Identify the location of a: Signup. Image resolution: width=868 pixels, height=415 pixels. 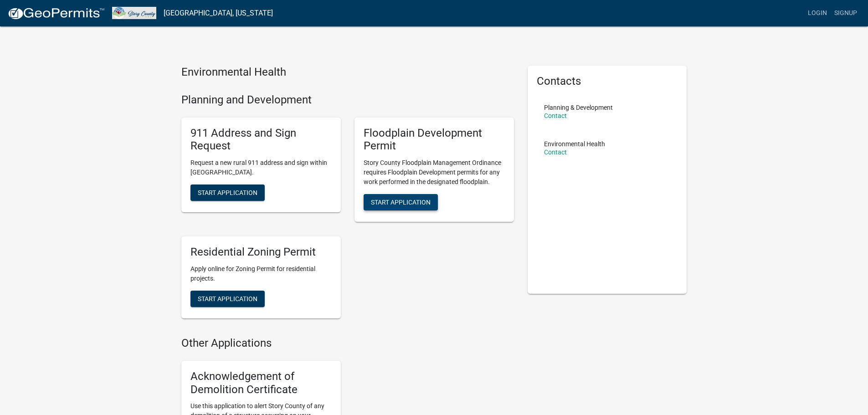
(846, 13).